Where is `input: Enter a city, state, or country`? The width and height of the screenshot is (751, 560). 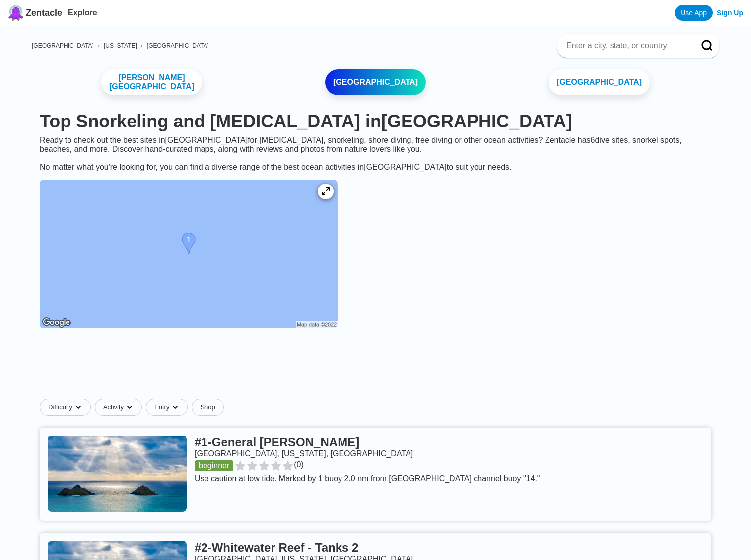
input: Enter a city, state, or country is located at coordinates (626, 46).